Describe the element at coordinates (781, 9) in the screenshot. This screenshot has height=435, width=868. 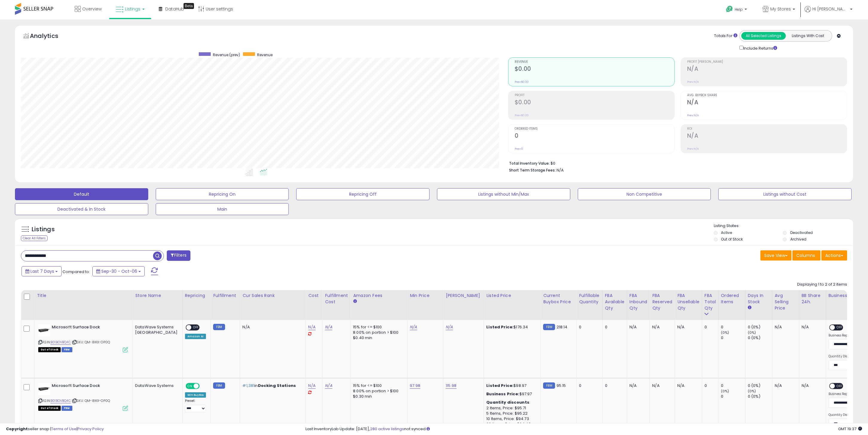
I see `span: My Stores` at that location.